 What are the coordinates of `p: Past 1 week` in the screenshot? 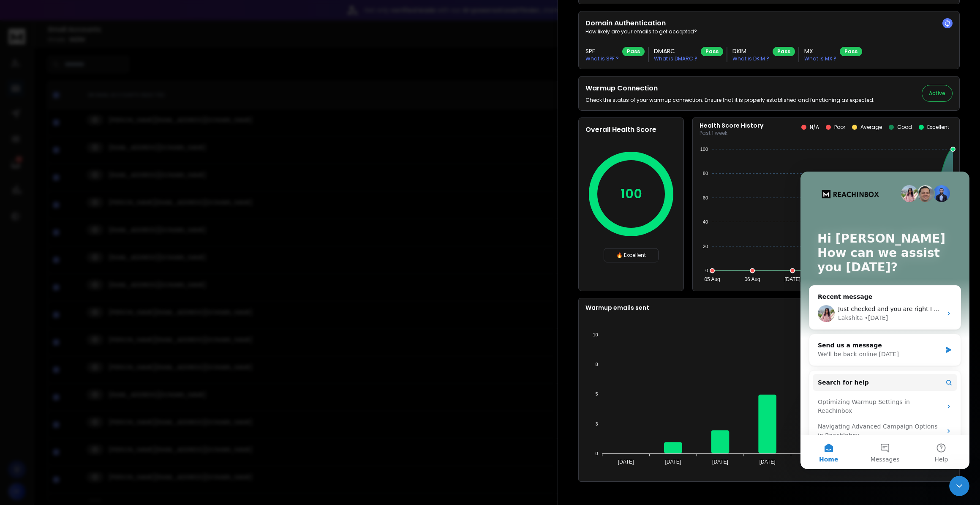 It's located at (731, 133).